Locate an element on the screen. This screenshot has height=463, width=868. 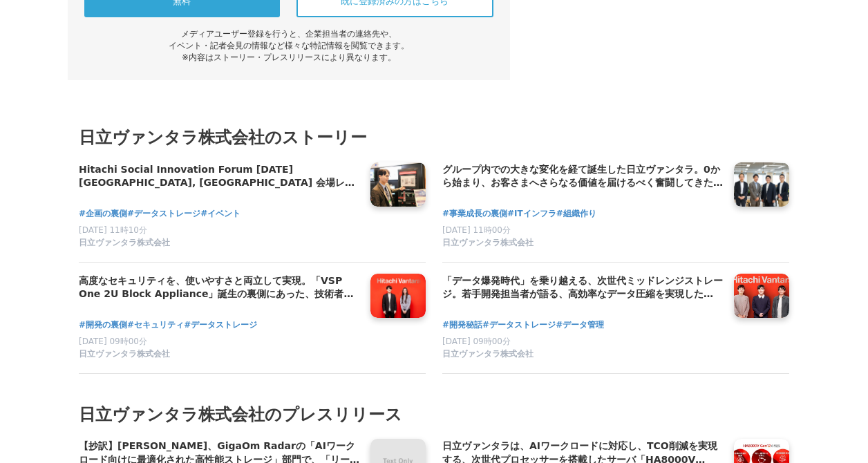
a: グループ内での大きな変化を経て誕生した日立ヴァンタラ。0から始まり、お客さまへさらなる価値を届けるべく奮闘してきた営業部の軌跡。 is located at coordinates (583, 177).